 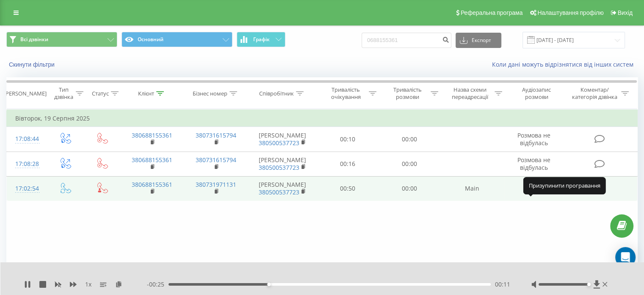 I want to click on button: Експорт, so click(x=479, y=40).